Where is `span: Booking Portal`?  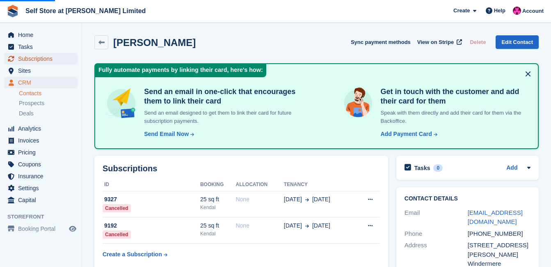 span: Booking Portal is located at coordinates (43, 229).